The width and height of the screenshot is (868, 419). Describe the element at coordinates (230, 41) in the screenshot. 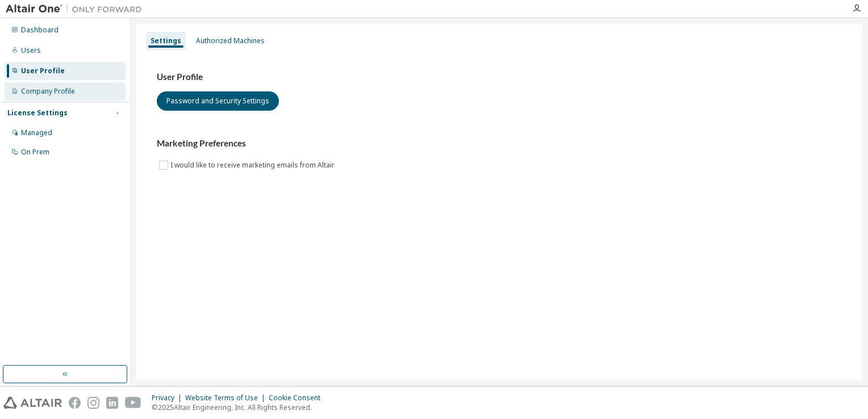

I see `div: Authorized Machines` at that location.